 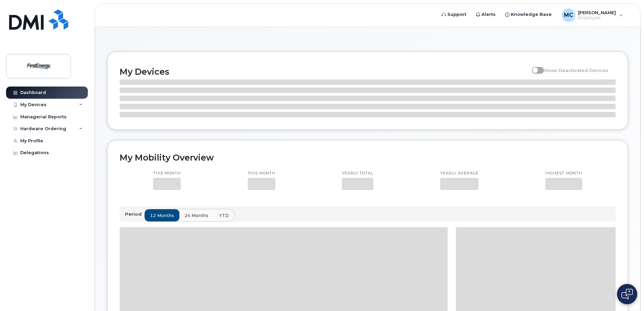 What do you see at coordinates (627, 294) in the screenshot?
I see `img: Open chat` at bounding box center [627, 294].